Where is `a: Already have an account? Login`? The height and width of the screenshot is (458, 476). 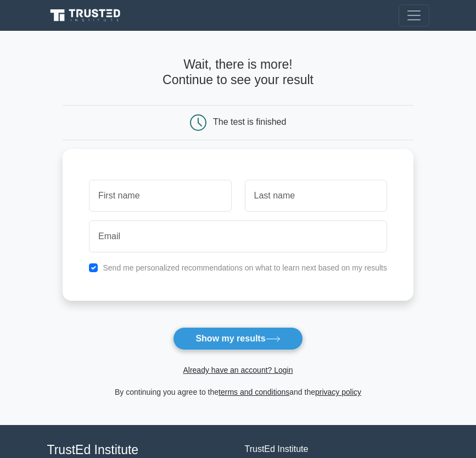
a: Already have an account? Login is located at coordinates (238, 369).